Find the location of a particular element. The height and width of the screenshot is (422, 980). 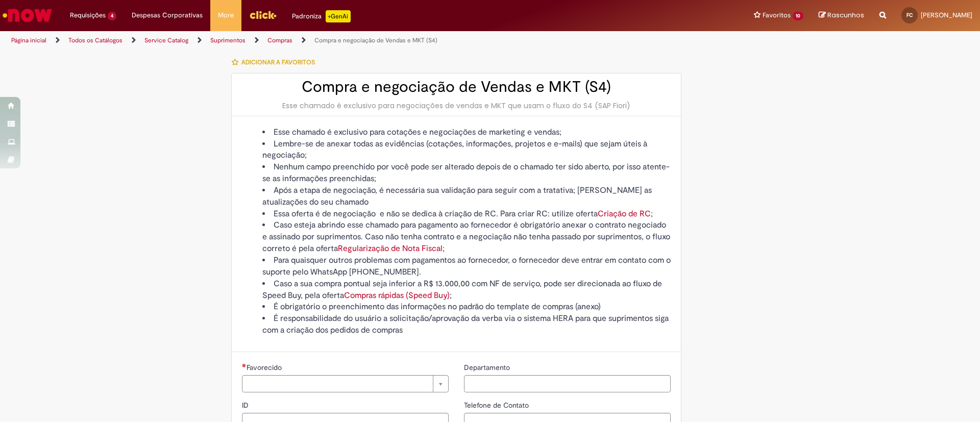

a: Regularização de Nota Fiscal is located at coordinates (390, 248).